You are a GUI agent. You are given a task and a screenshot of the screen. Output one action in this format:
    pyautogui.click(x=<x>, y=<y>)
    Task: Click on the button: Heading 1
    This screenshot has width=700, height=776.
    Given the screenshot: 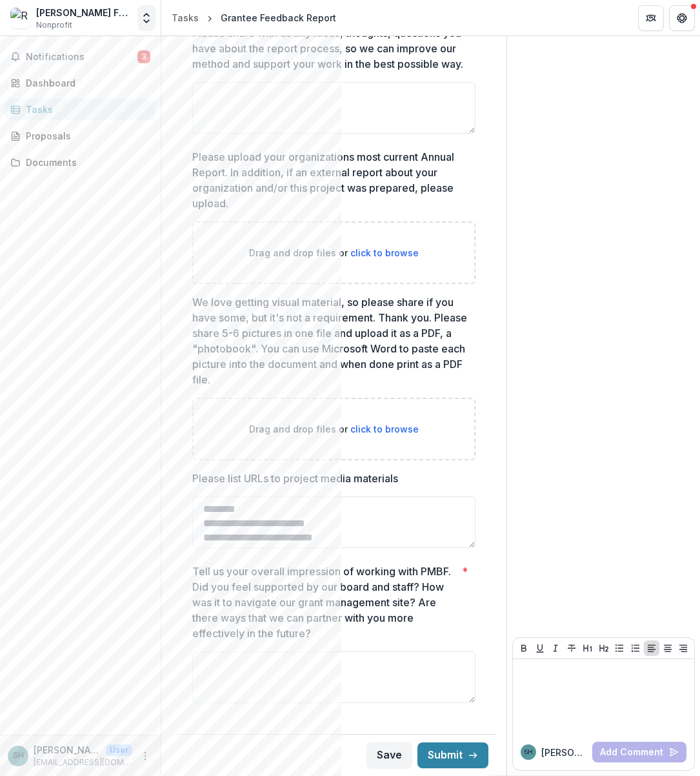 What is the action you would take?
    pyautogui.click(x=588, y=648)
    